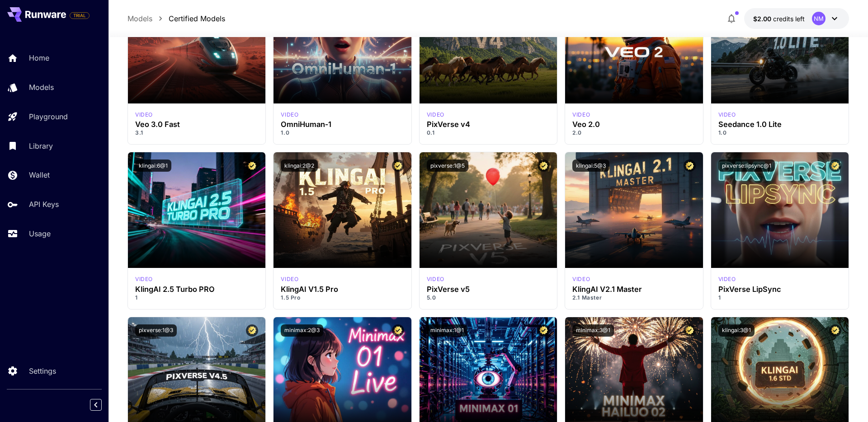  I want to click on div: KlingAI V2.1 Master, so click(633, 289).